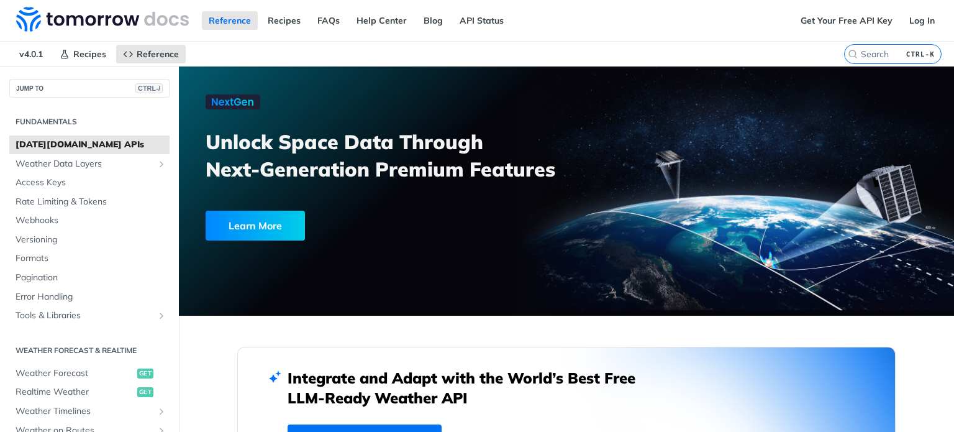 The width and height of the screenshot is (954, 432). I want to click on img: Tomorrow.io Weather API Docs, so click(102, 19).